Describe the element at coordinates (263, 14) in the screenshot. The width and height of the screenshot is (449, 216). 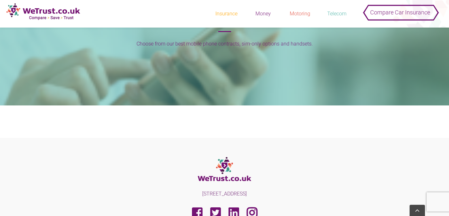
I see `div: Money` at that location.